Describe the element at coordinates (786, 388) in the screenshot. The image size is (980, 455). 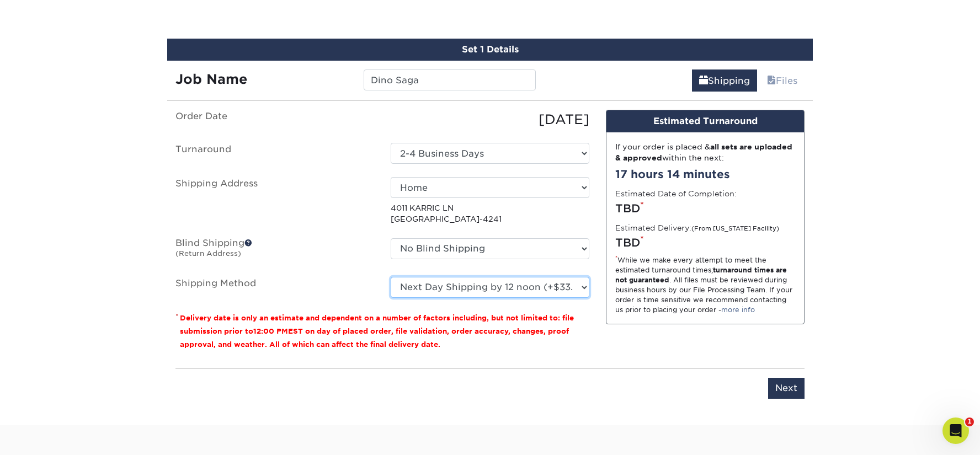
I see `input: Next` at that location.